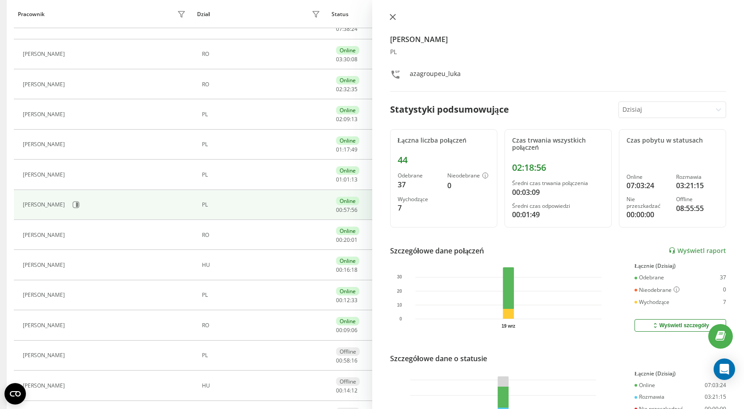 Image resolution: width=744 pixels, height=409 pixels. Describe the element at coordinates (647, 202) in the screenshot. I see `div: Nie przeszkadzać` at that location.